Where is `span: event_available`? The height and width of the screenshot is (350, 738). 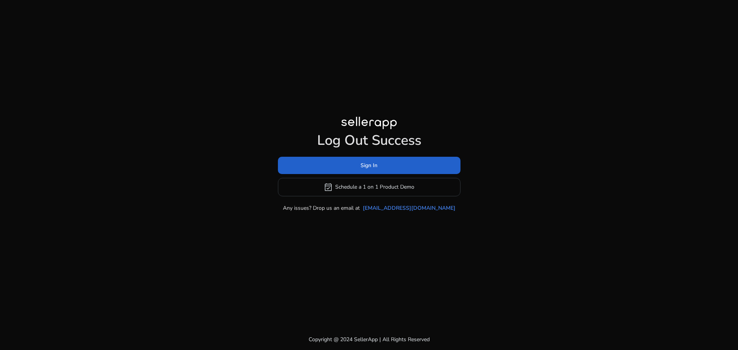
span: event_available is located at coordinates (328, 187).